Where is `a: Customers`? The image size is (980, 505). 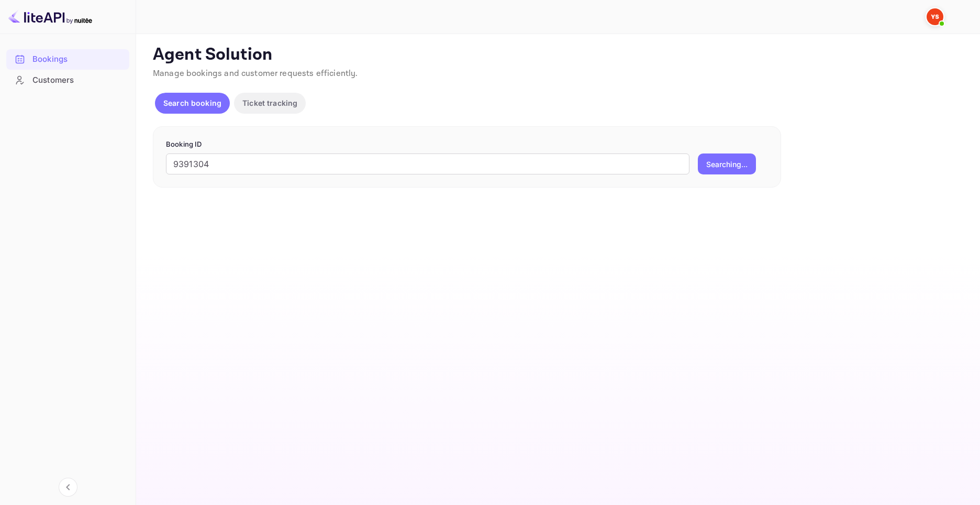 a: Customers is located at coordinates (67, 80).